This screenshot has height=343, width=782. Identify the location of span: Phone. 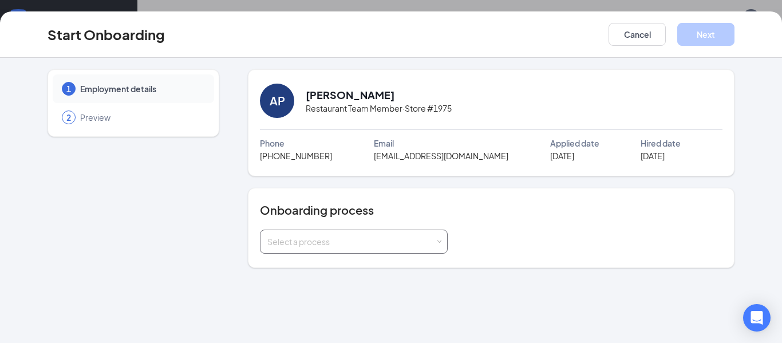
(272, 143).